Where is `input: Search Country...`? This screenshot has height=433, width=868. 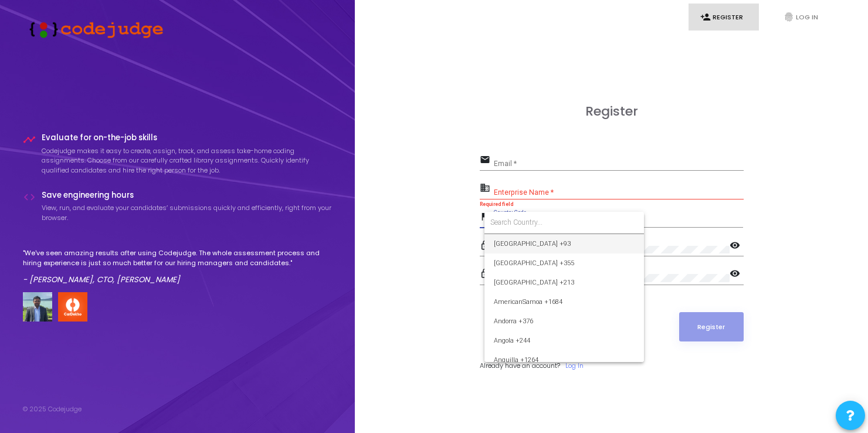 input: Search Country... is located at coordinates (564, 222).